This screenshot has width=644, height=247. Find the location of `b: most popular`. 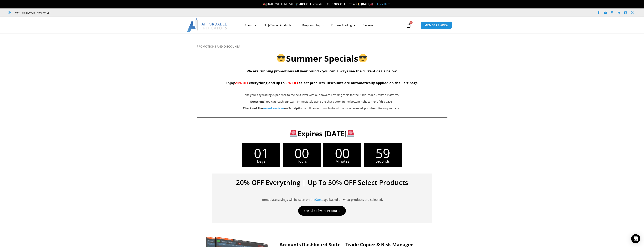

b: most popular is located at coordinates (366, 108).